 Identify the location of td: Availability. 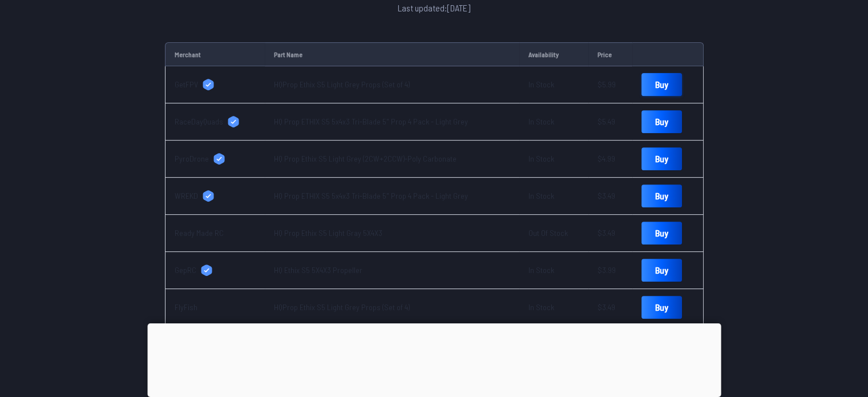
(554, 54).